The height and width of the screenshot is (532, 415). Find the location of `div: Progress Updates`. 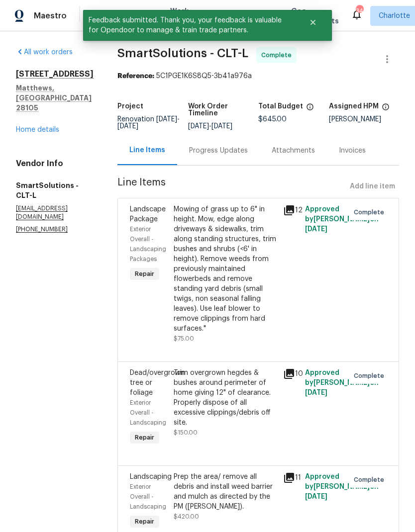

div: Progress Updates is located at coordinates (218, 151).